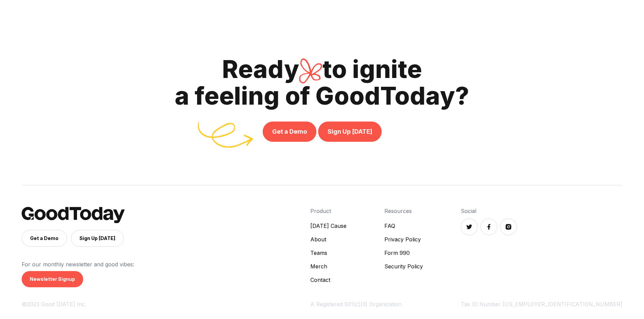 The height and width of the screenshot is (319, 644). I want to click on div: A Registered 501(c)(3) Organization, so click(386, 304).